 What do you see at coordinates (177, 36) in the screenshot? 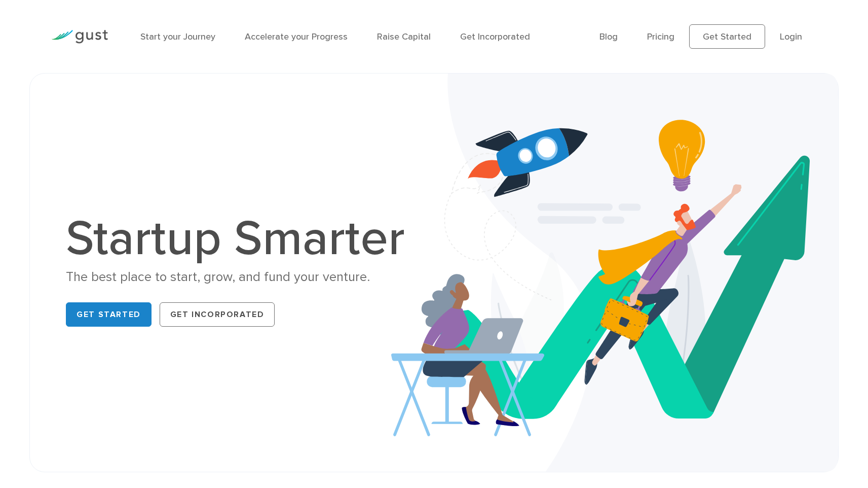
I see `a: Start your Journey` at bounding box center [177, 36].